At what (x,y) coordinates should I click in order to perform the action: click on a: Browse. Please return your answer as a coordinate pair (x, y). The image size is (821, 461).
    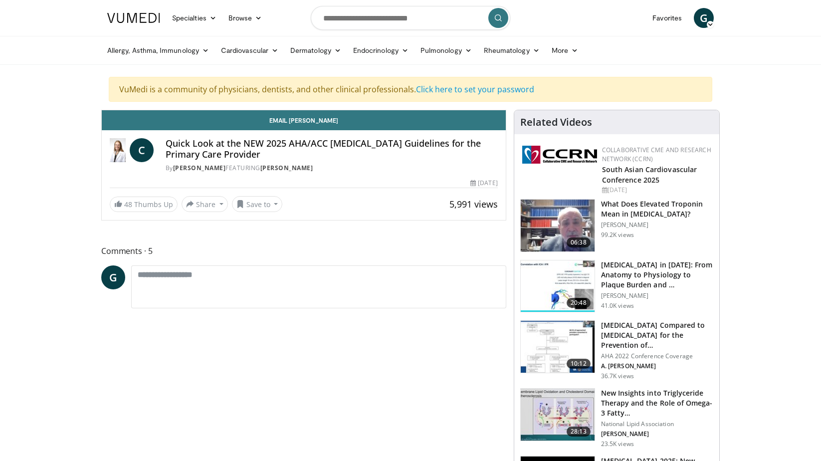
    Looking at the image, I should click on (245, 18).